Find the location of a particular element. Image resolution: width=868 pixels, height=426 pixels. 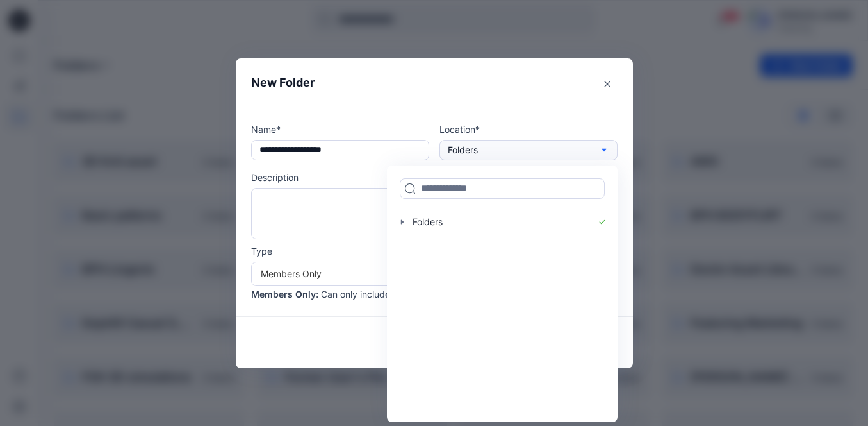

p: Can only include members. is located at coordinates (377, 294).